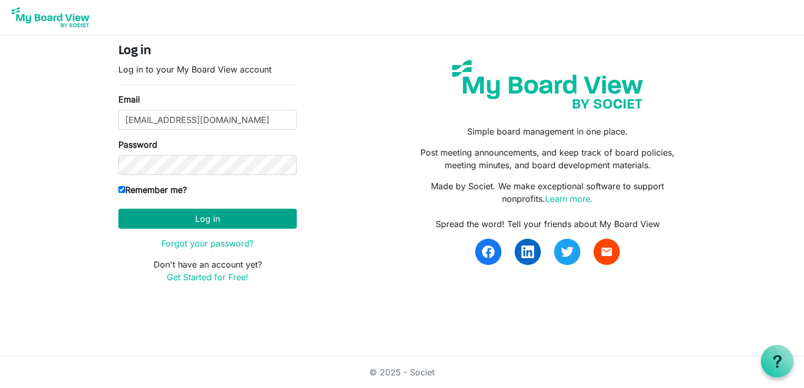  Describe the element at coordinates (547, 84) in the screenshot. I see `img: my-board-view-societ.svg` at that location.